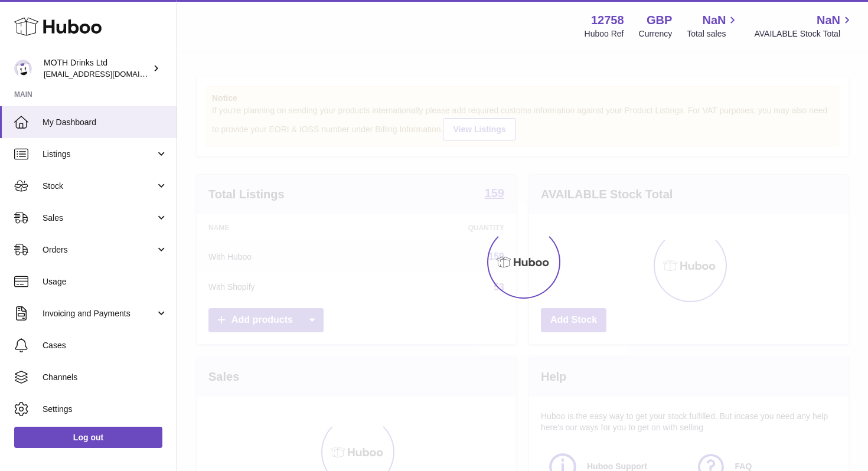 Image resolution: width=868 pixels, height=471 pixels. What do you see at coordinates (604, 33) in the screenshot?
I see `div: Huboo Ref` at bounding box center [604, 33].